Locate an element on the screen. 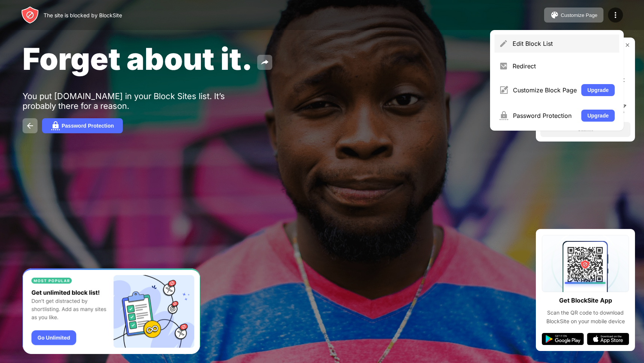 The image size is (644, 363). img: back.svg is located at coordinates (30, 126).